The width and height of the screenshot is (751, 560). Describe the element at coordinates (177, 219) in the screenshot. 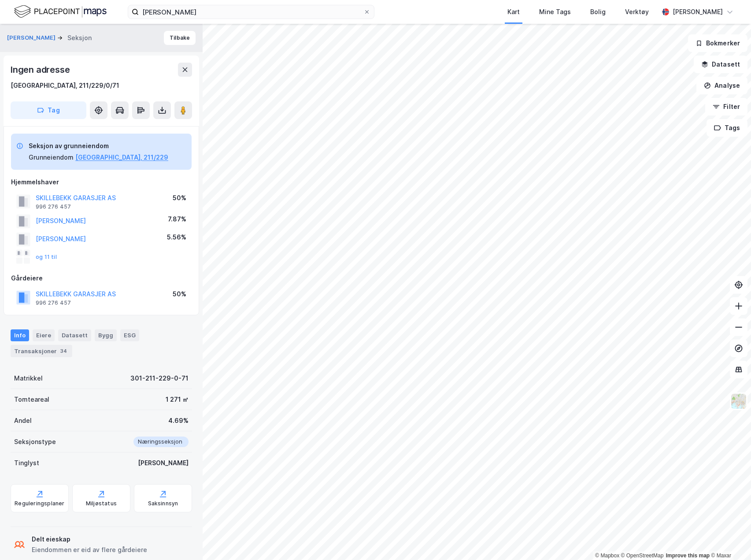

I see `div: 7.87%` at that location.